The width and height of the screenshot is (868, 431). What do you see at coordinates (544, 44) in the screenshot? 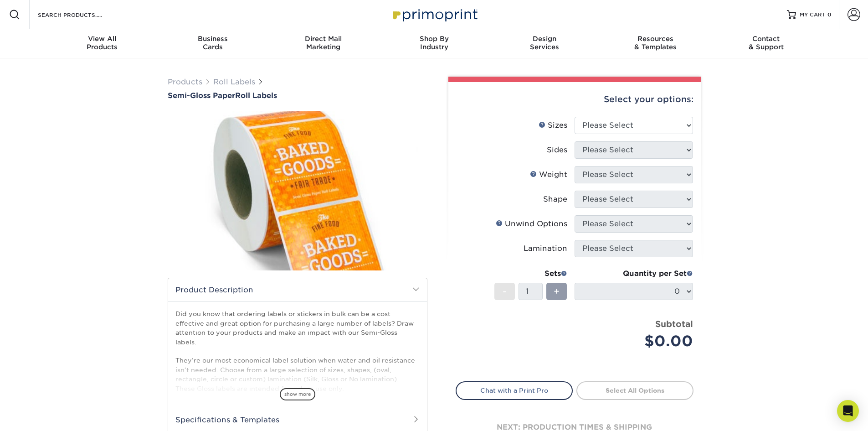
I see `a: DesignServices` at bounding box center [544, 44].